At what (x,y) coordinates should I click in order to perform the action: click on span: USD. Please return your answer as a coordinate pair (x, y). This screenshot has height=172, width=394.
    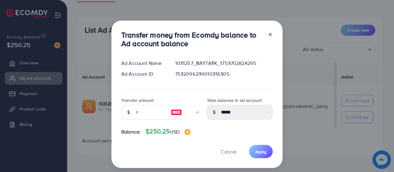
    Looking at the image, I should click on (174, 132).